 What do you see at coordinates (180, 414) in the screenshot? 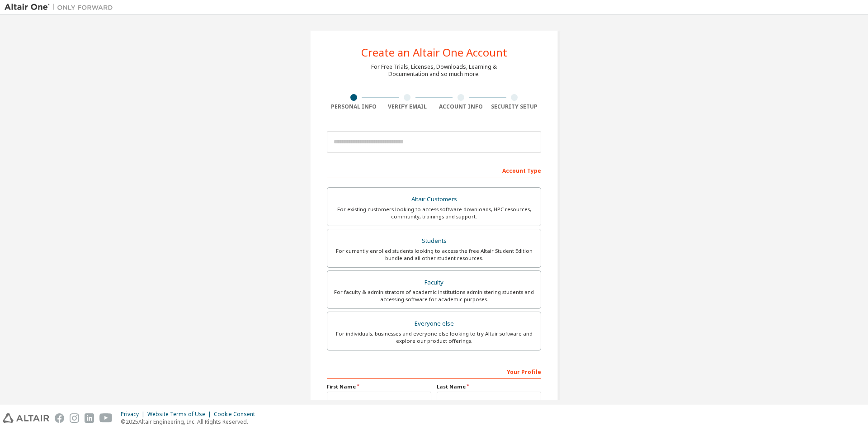
I see `div: Website Terms of Use` at bounding box center [180, 414].